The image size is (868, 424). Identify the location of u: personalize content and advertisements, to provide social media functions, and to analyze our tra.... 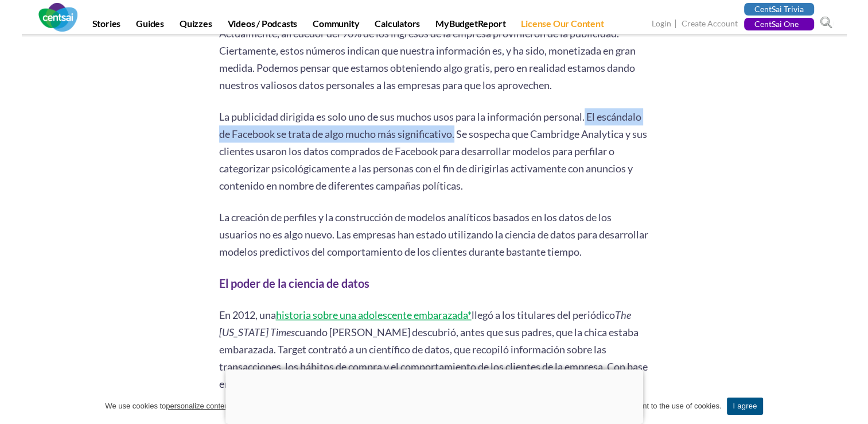
(330, 405).